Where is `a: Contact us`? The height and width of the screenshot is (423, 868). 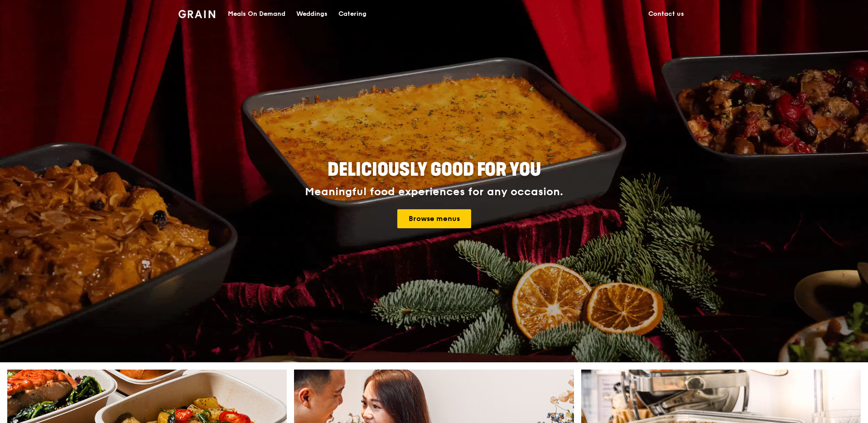
a: Contact us is located at coordinates (666, 14).